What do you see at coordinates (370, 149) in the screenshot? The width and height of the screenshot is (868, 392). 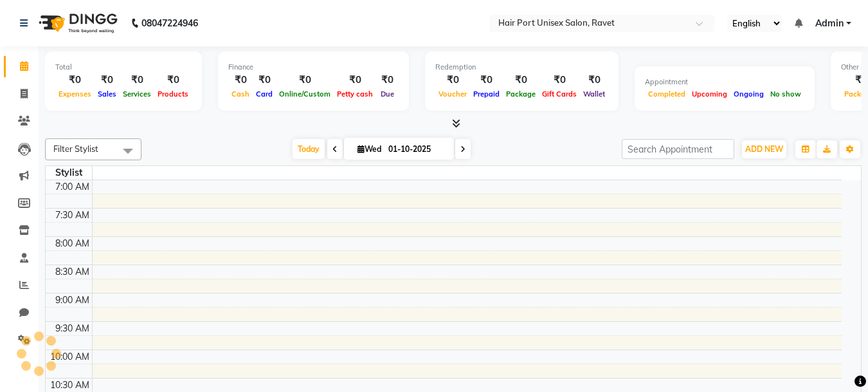 I see `span: Wed` at bounding box center [370, 149].